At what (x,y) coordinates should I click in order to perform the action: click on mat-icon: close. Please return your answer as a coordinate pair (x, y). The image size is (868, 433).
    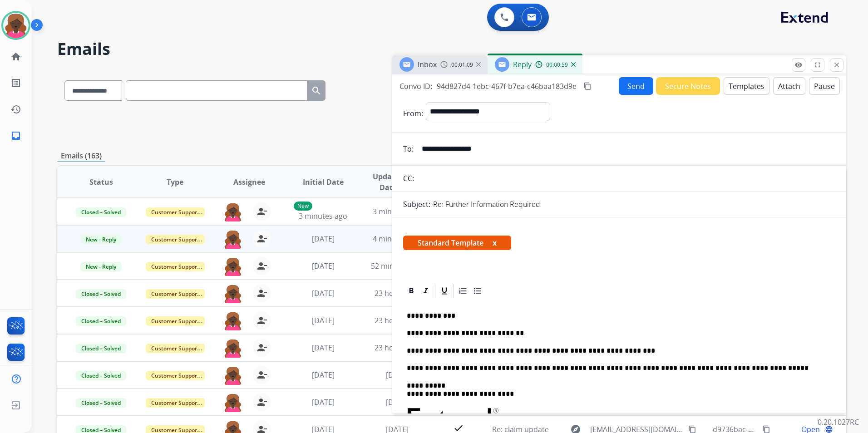
    Looking at the image, I should click on (837, 65).